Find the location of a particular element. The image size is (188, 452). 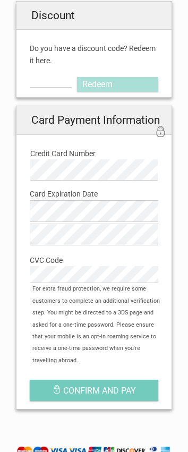

h2: Card Payment Information is located at coordinates (94, 120).